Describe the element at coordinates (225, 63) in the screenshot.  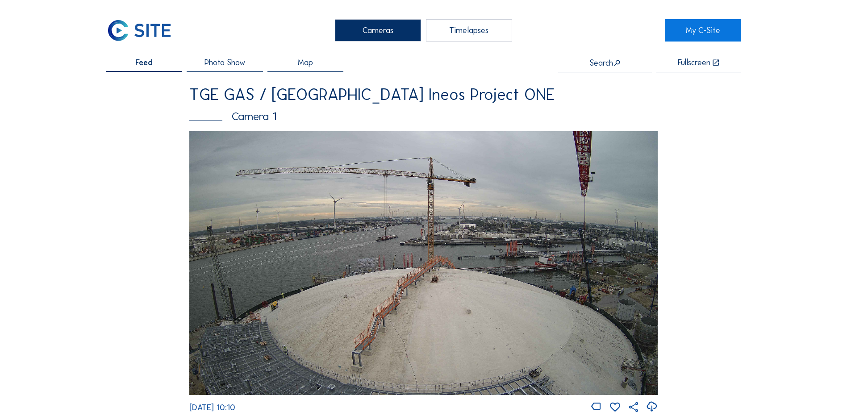
I see `span: Photo Show` at that location.